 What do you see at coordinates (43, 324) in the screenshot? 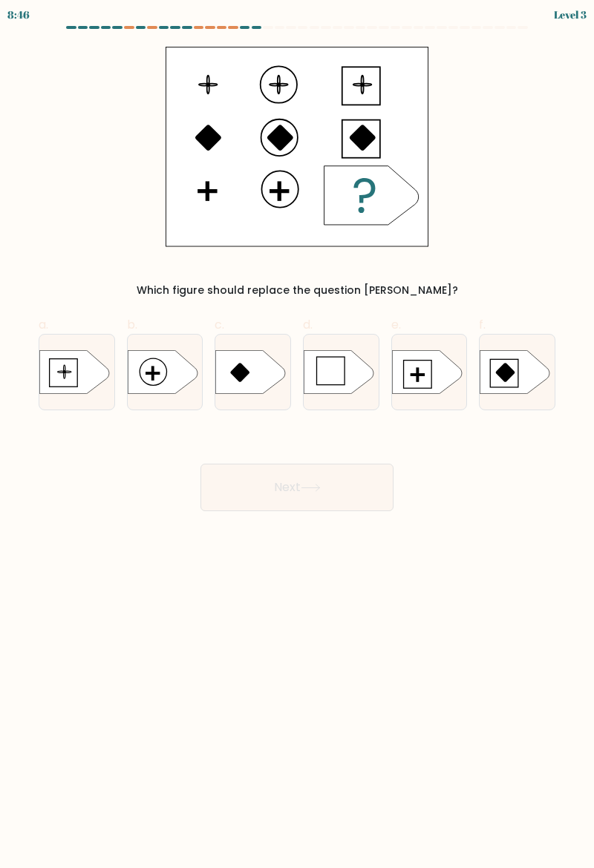
I see `span: a.` at bounding box center [43, 324].